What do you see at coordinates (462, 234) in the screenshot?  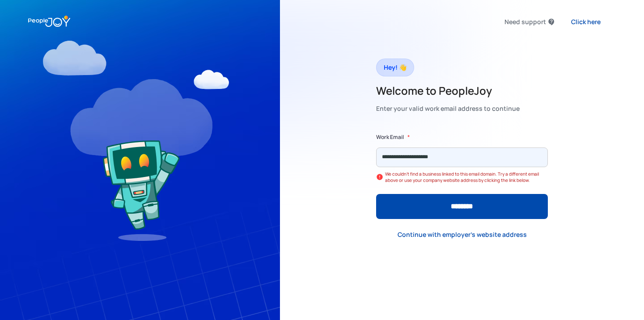 I see `div: Continue with employer's website address` at bounding box center [462, 234].